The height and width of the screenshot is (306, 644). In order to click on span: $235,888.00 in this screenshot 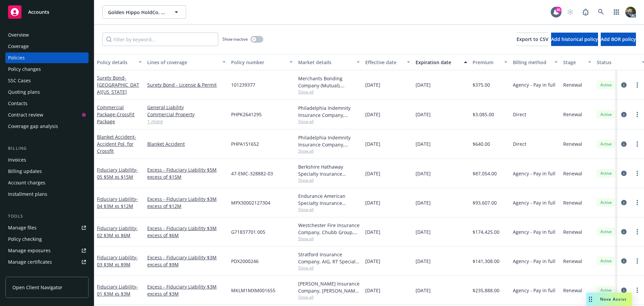, I will do `click(486, 290)`.